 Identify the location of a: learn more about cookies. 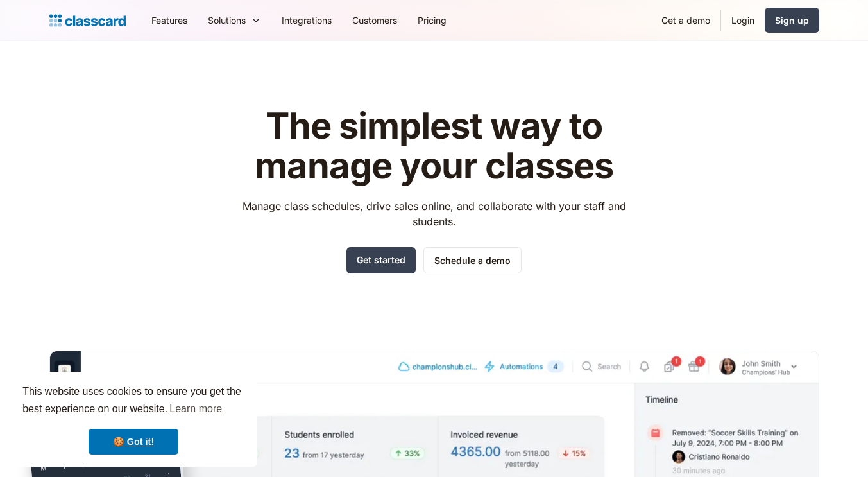
(195, 409).